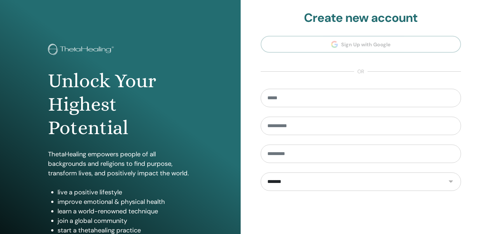 Image resolution: width=481 pixels, height=234 pixels. I want to click on li: join a global community, so click(125, 221).